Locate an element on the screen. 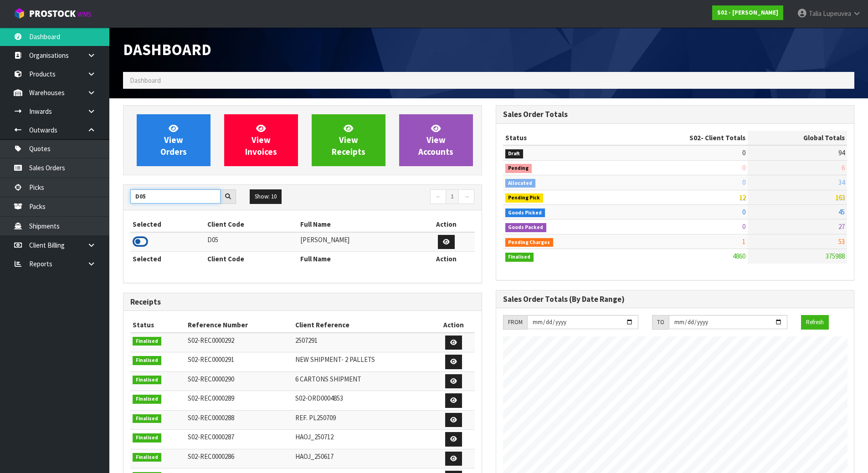  a: ViewOrders is located at coordinates (174, 140).